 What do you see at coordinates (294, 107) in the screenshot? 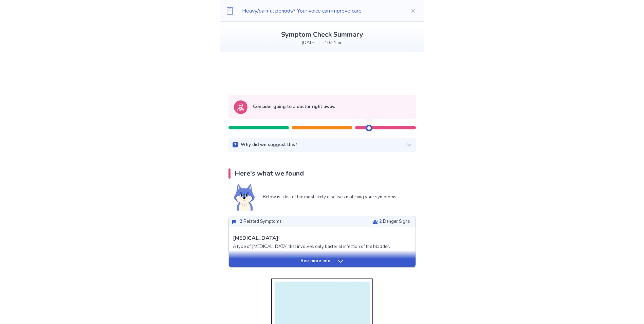
I see `p: Consider going to a doctor right away.` at bounding box center [294, 107].